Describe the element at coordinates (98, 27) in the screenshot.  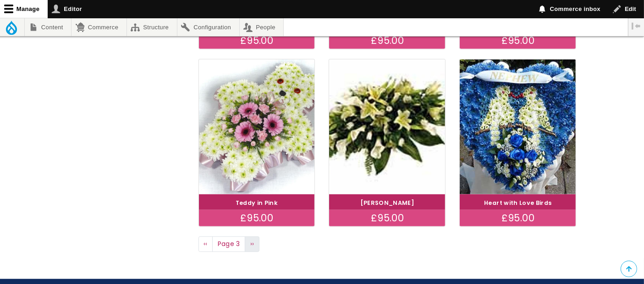
I see `a: Commerce` at that location.